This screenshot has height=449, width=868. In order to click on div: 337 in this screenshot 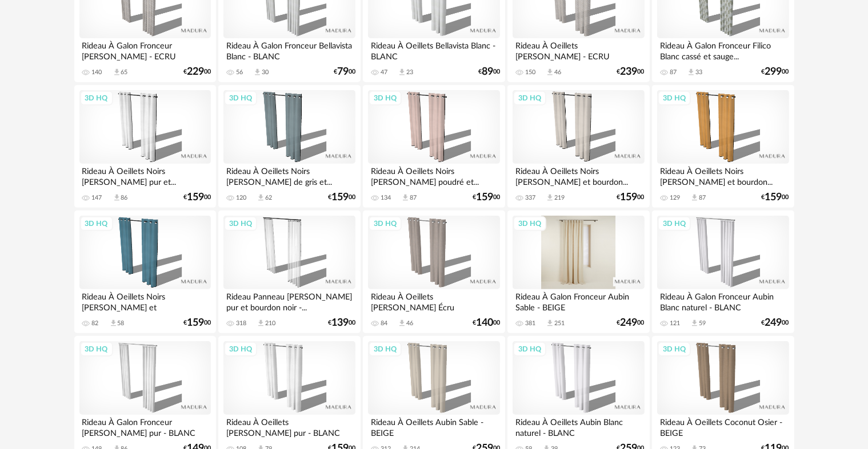, I will do `click(530, 198)`.